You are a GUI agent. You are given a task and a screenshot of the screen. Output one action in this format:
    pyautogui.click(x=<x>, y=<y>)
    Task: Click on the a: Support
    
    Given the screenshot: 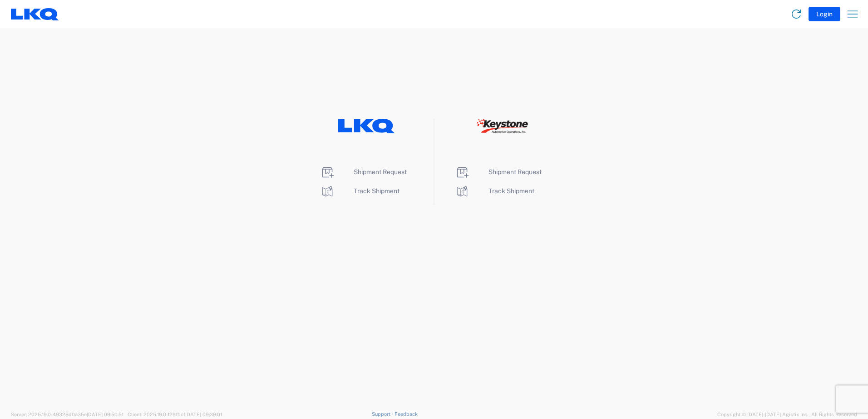 What is the action you would take?
    pyautogui.click(x=383, y=414)
    